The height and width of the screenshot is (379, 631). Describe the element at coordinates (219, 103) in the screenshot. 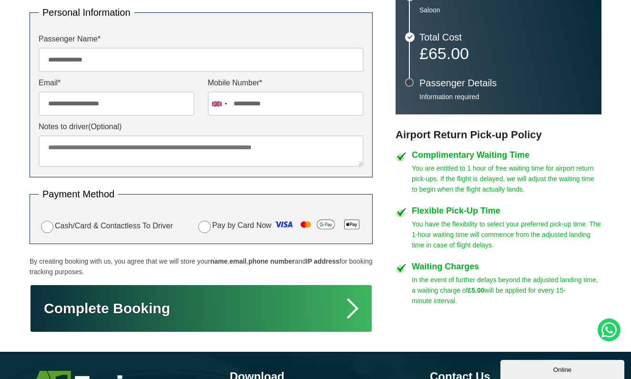

I see `div: United Kingdom: +44` at that location.